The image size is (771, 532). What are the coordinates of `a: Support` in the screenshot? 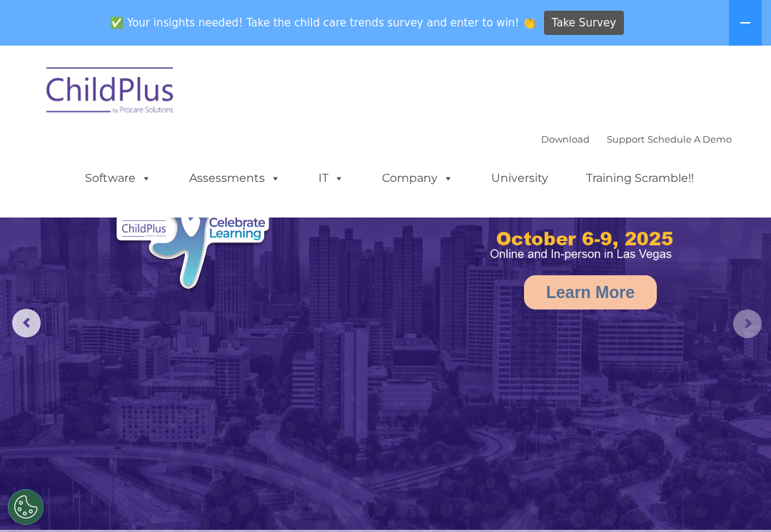 It's located at (626, 139).